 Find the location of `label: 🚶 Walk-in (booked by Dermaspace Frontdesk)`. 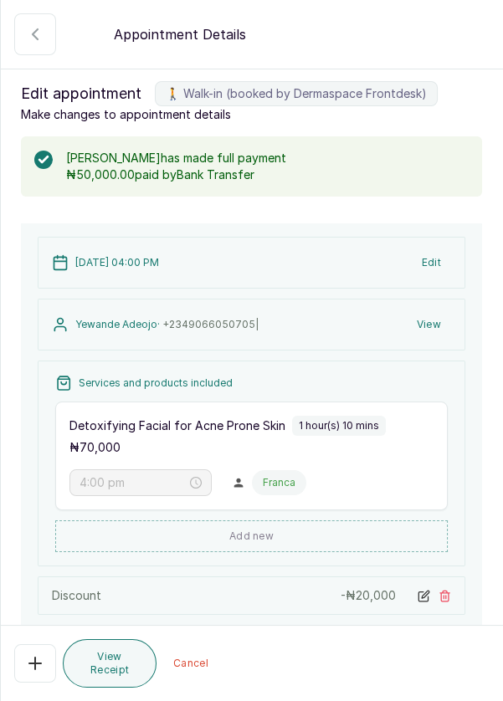

label: 🚶 Walk-in (booked by Dermaspace Frontdesk) is located at coordinates (296, 94).